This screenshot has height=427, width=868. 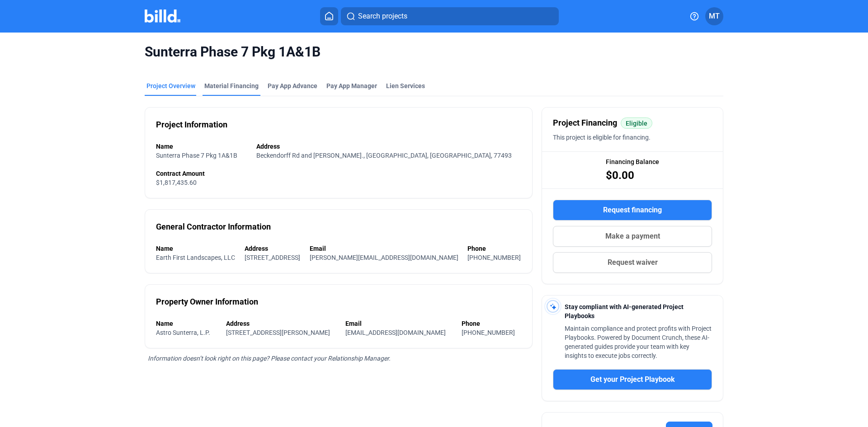 What do you see at coordinates (450, 16) in the screenshot?
I see `button: Search projects` at bounding box center [450, 16].